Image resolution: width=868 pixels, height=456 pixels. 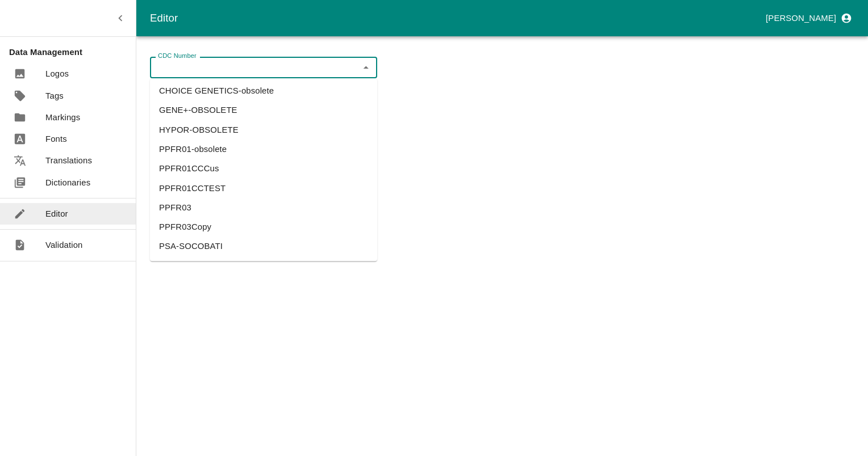 What do you see at coordinates (57, 214) in the screenshot?
I see `p: Editor` at bounding box center [57, 214].